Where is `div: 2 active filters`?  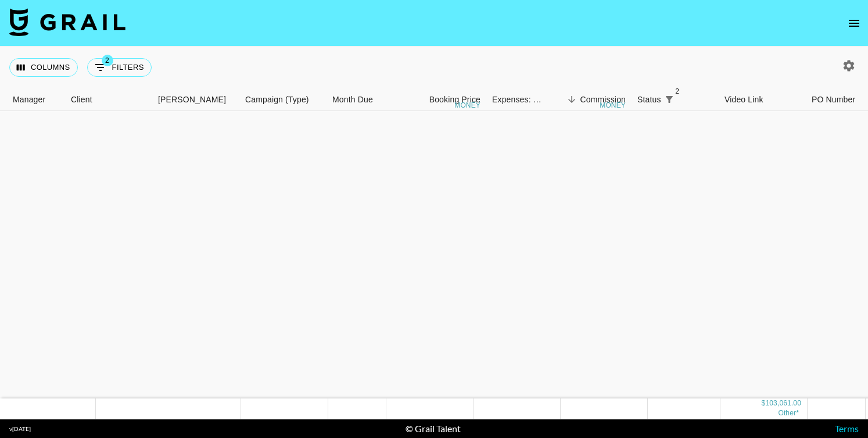
div: 2 active filters is located at coordinates (669, 99).